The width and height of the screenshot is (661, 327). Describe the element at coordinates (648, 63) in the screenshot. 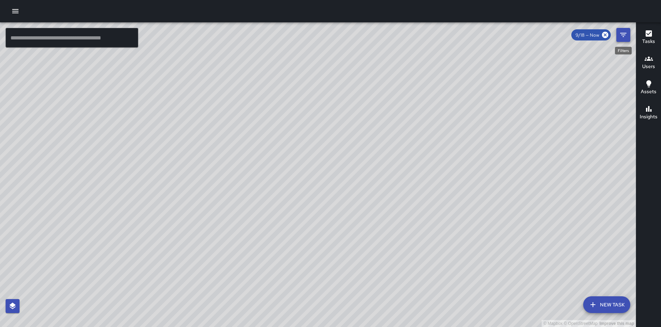

I see `button: Users` at that location.